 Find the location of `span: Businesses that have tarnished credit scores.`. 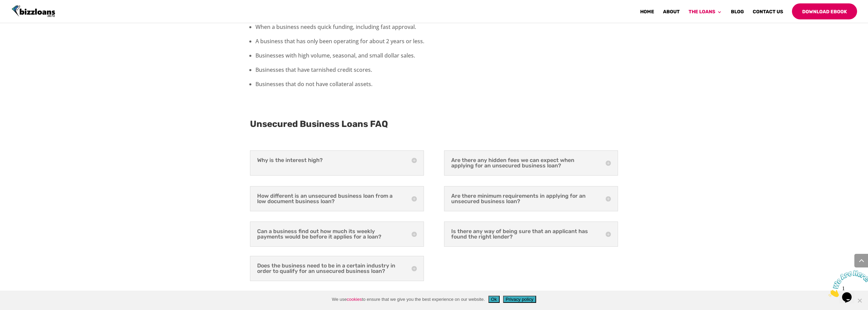

span: Businesses that have tarnished credit scores. is located at coordinates (314, 70).